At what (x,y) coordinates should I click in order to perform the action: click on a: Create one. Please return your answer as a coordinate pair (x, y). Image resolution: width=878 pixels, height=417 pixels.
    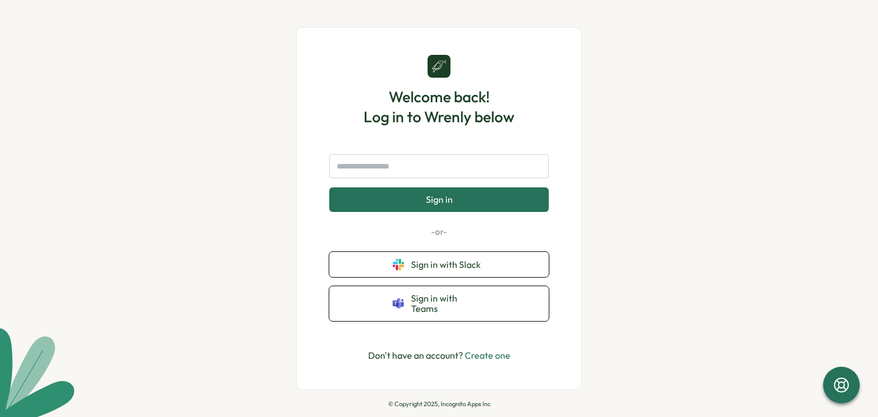
    Looking at the image, I should click on (488, 356).